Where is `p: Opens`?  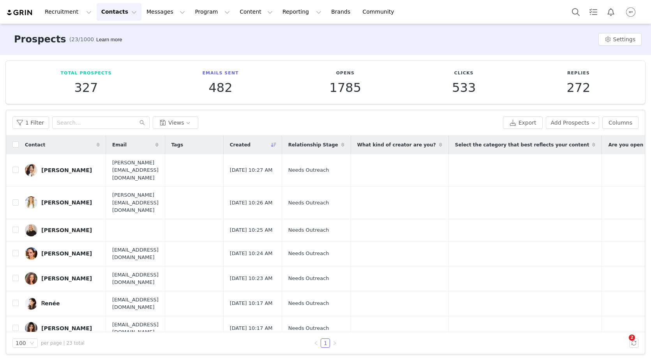 p: Opens is located at coordinates (345, 73).